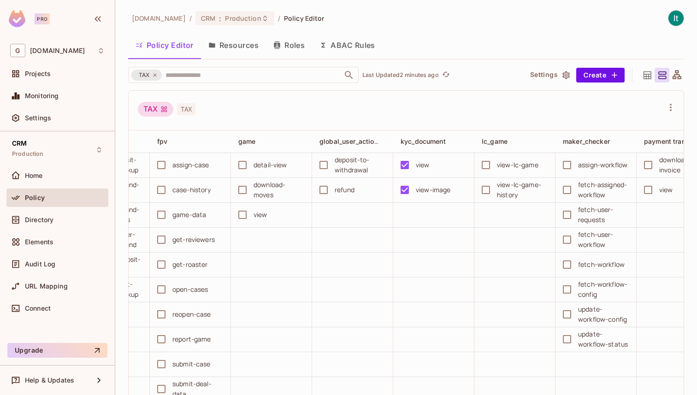  What do you see at coordinates (192, 314) in the screenshot?
I see `div: reopen-case` at bounding box center [192, 314].